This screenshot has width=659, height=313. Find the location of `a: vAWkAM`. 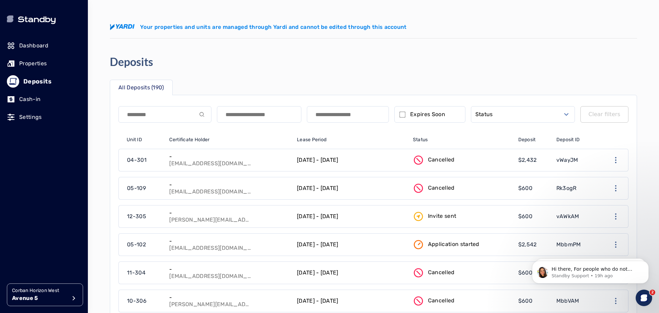

a: vAWkAM is located at coordinates (575, 216).